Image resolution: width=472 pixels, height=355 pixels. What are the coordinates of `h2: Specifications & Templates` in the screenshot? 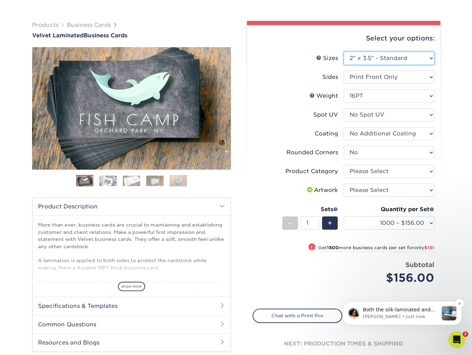 It's located at (132, 306).